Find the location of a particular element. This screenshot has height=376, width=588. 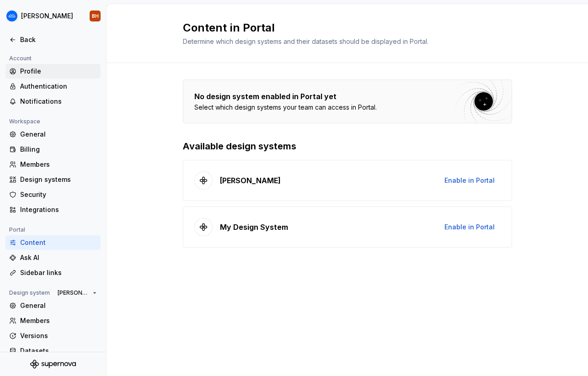

h2: Content in Portal is located at coordinates (342, 28).